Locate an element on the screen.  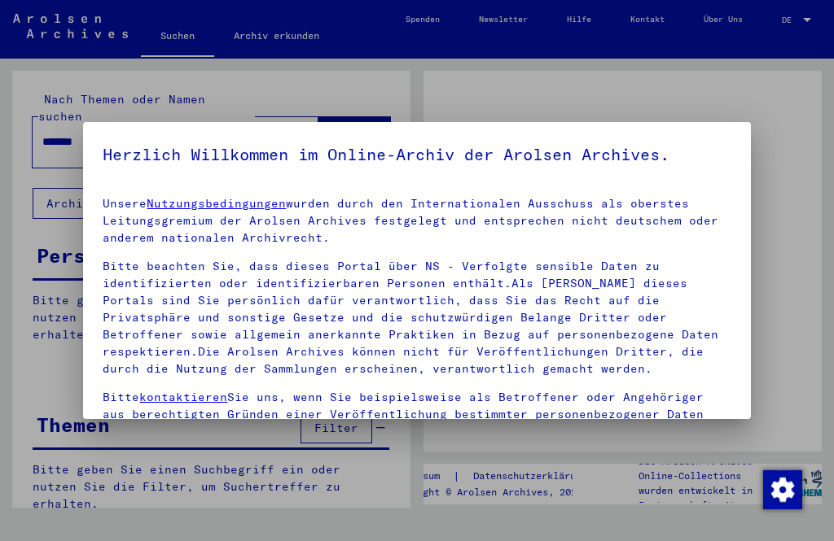
h5: Herzlich Willkommen im Online-Archiv der Arolsen Archives. is located at coordinates (416, 155).